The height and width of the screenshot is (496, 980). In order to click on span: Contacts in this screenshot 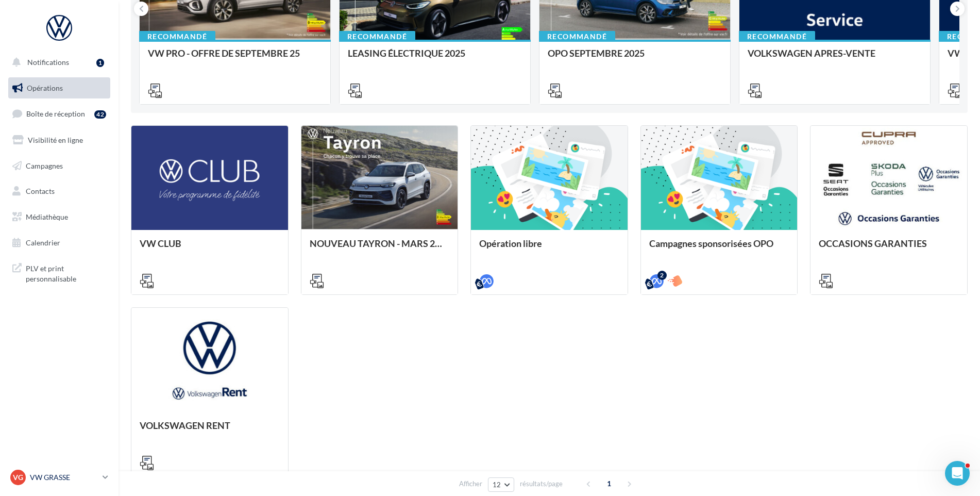, I will do `click(40, 191)`.